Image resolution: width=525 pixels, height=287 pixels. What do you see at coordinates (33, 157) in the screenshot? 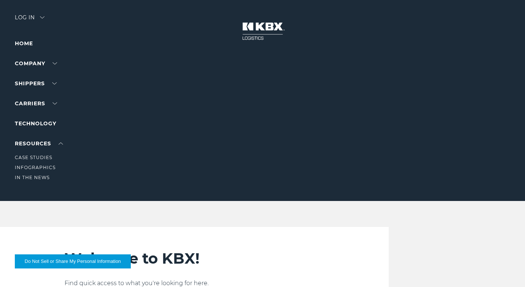
I see `a: Case Studies` at bounding box center [33, 157].